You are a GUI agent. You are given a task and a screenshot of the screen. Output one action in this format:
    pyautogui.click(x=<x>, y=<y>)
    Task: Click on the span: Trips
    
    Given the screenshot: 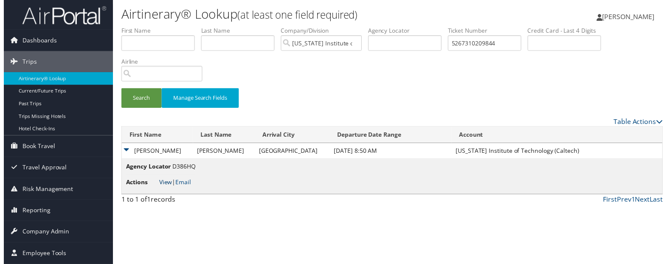 What is the action you would take?
    pyautogui.click(x=26, y=62)
    